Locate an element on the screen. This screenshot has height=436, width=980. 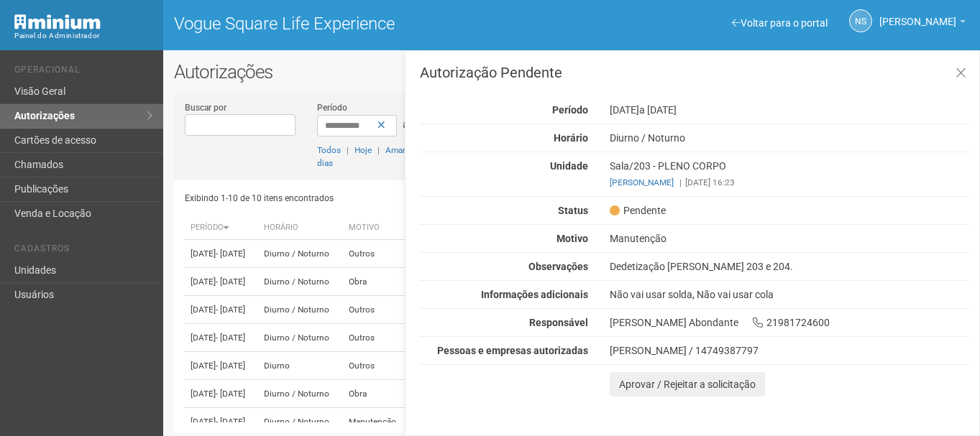
th: Motivo is located at coordinates (375, 228).